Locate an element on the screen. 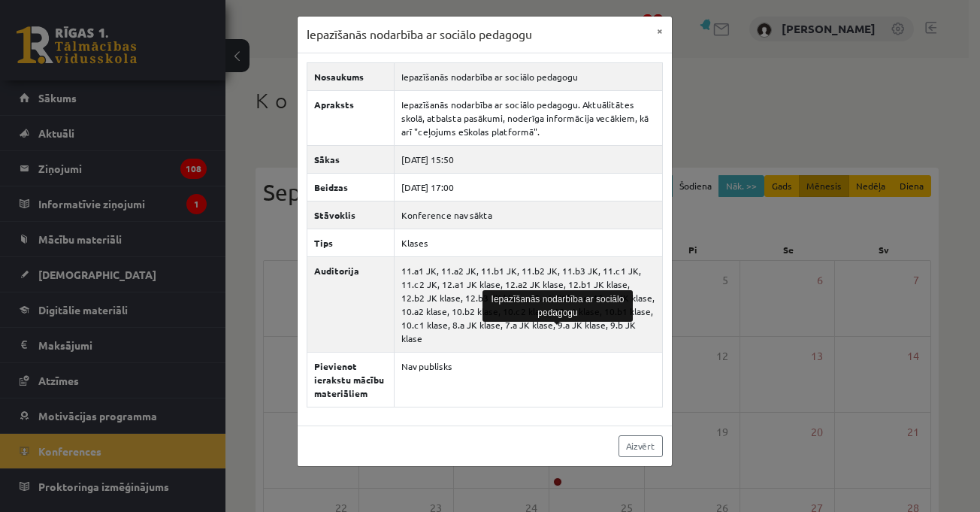 The image size is (980, 512). td: Iepazīšanās nodarbība ar sociālo pedagogu is located at coordinates (527, 76).